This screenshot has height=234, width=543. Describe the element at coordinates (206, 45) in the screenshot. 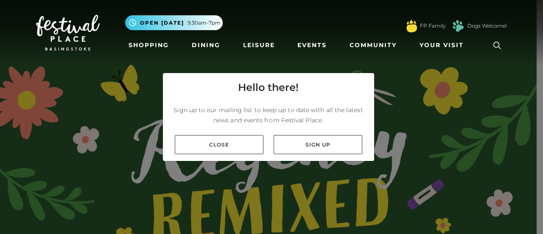

I see `a: Dining` at that location.